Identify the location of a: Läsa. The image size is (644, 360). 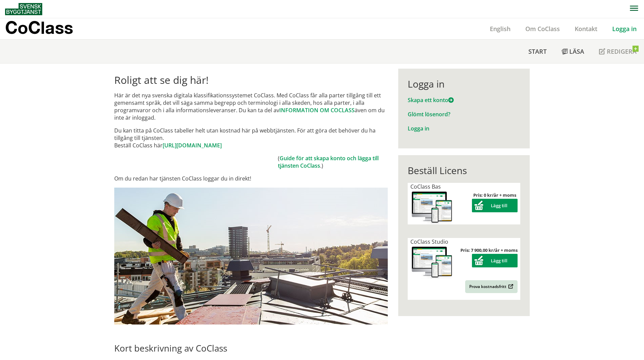
(573, 52).